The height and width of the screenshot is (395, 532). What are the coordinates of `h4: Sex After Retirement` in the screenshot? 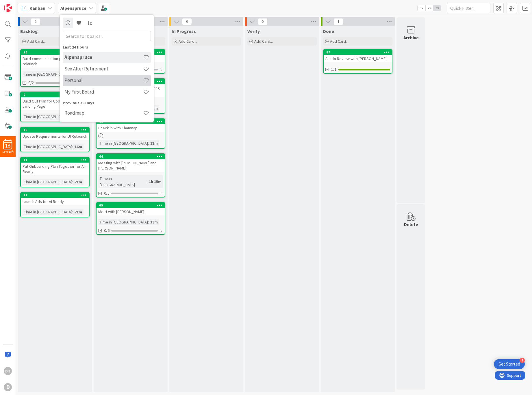 It's located at (104, 69).